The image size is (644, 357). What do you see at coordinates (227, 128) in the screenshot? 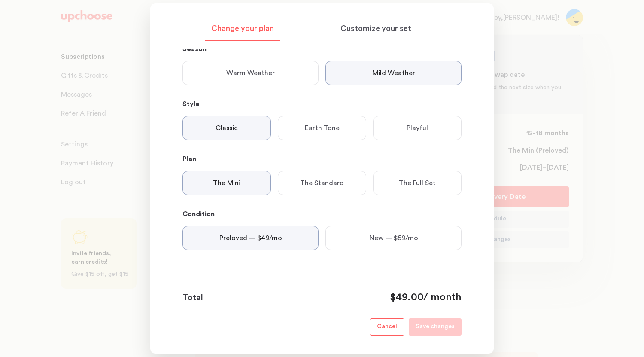
I see `p: Classic` at bounding box center [227, 128].